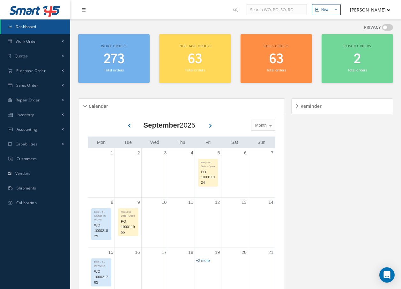  What do you see at coordinates (271, 202) in the screenshot?
I see `a: September 14, 2025` at bounding box center [271, 202].